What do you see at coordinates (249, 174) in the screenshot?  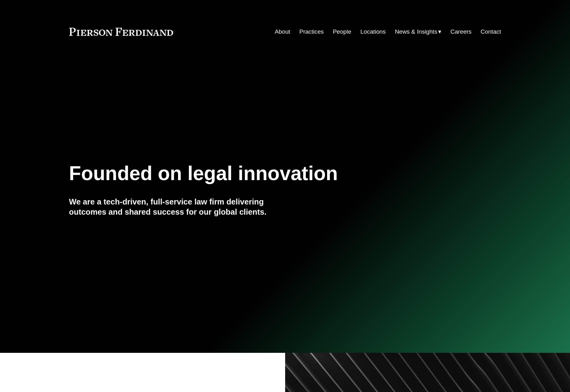 I see `h1: Founded on legal innovation` at bounding box center [249, 174].